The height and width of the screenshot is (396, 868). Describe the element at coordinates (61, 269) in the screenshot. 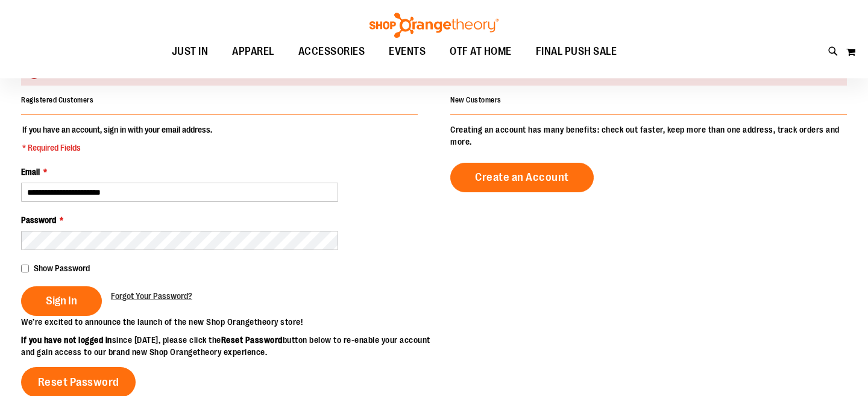

I see `span: Show Password` at that location.